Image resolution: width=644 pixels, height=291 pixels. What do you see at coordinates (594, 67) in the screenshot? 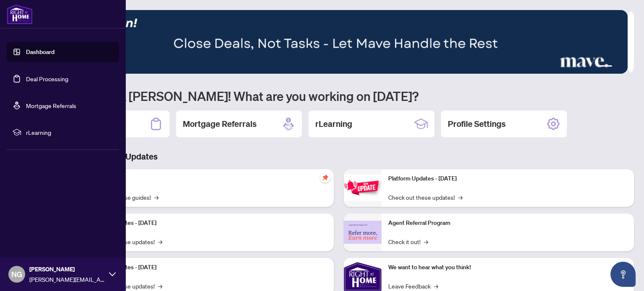
I see `button: 3` at bounding box center [594, 67].